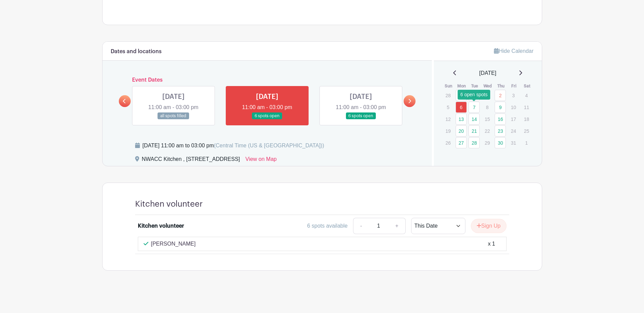 The image size is (644, 313). I want to click on p: 3, so click(513, 95).